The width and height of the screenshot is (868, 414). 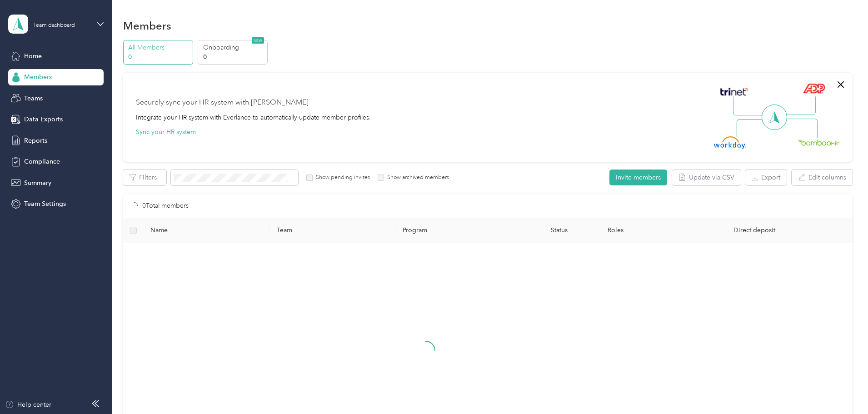 What do you see at coordinates (258, 40) in the screenshot?
I see `span: NEW` at bounding box center [258, 40].